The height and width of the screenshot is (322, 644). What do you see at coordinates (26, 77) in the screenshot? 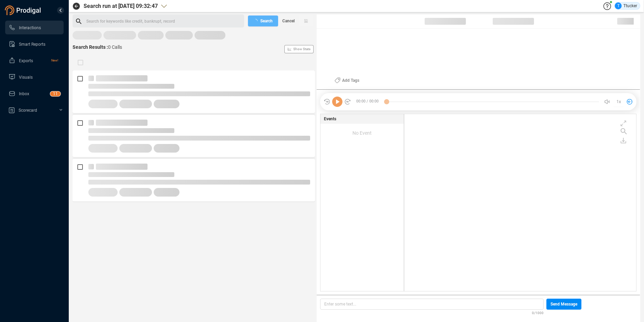
I see `span: Visuals` at bounding box center [26, 77].